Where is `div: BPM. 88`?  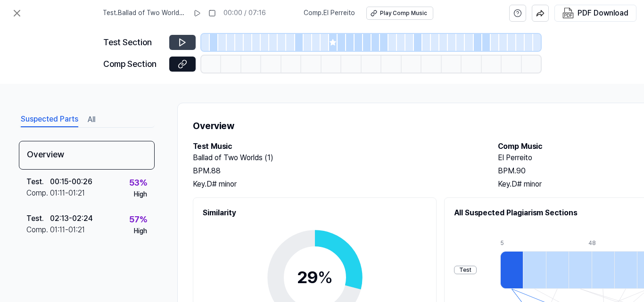
div: BPM. 88 is located at coordinates (335, 171).